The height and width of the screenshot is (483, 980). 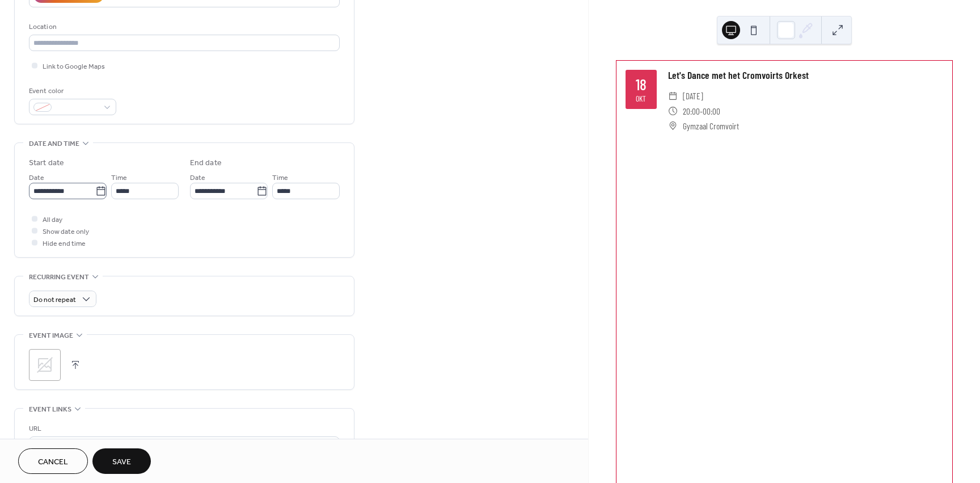 I want to click on div: URL, so click(x=183, y=429).